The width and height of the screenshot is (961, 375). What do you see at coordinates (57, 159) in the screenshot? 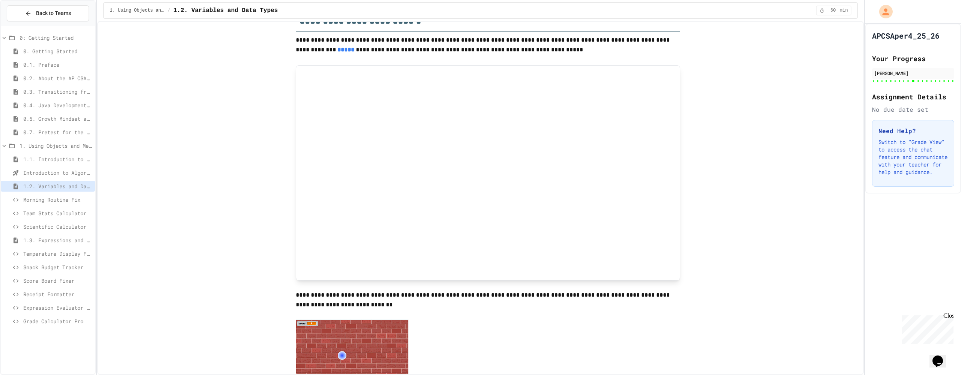
I see `span: 1.1. Introduction to Algorithms, Programming, and Compilers` at bounding box center [57, 159].